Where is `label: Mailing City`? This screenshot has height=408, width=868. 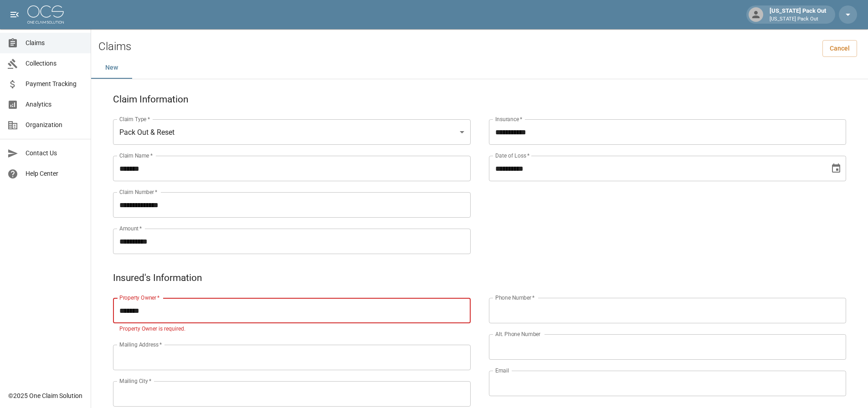
label: Mailing City is located at coordinates (135, 381).